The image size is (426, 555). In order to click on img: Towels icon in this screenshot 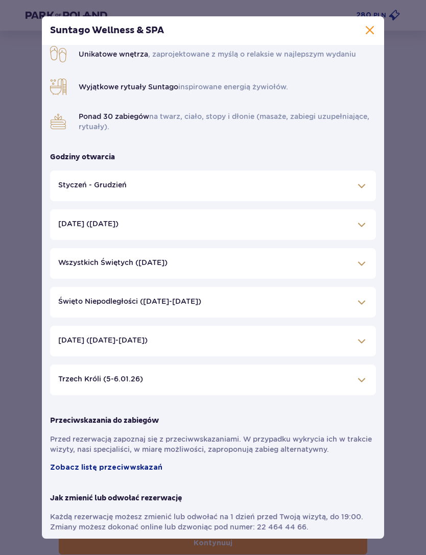, I will do `click(58, 121)`.